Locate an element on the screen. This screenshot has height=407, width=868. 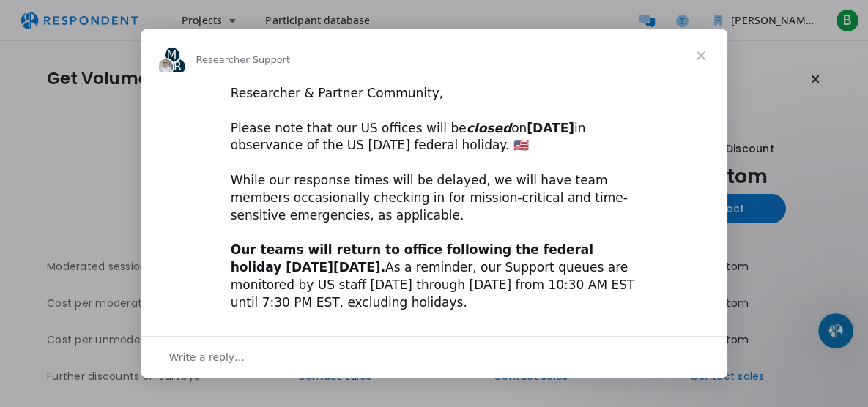
i: closed is located at coordinates (488, 128).